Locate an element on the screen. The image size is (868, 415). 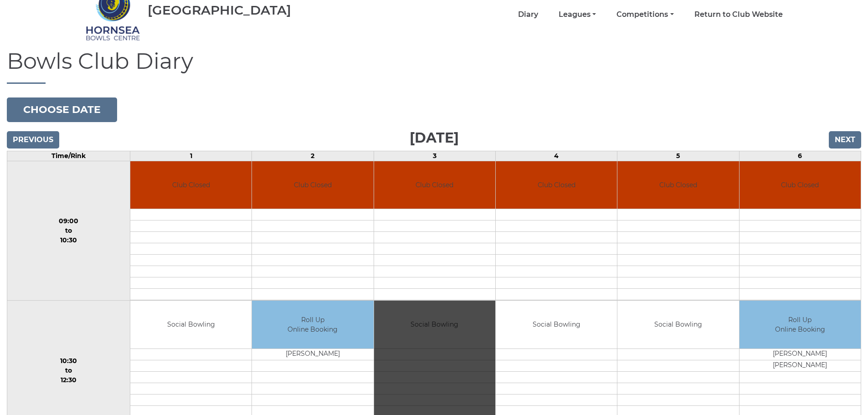
td: 4 is located at coordinates (555, 155).